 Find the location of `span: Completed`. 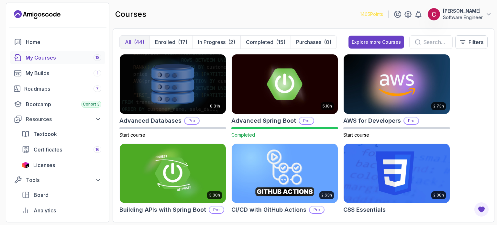

span: Completed is located at coordinates (243, 135).